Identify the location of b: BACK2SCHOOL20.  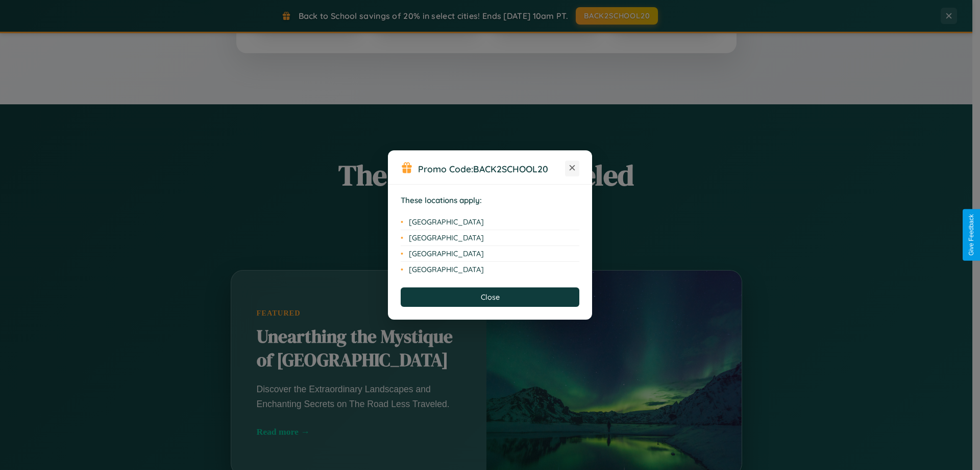
(510, 169).